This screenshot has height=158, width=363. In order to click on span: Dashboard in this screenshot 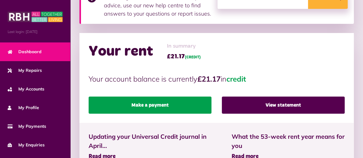, I will do `click(24, 52)`.